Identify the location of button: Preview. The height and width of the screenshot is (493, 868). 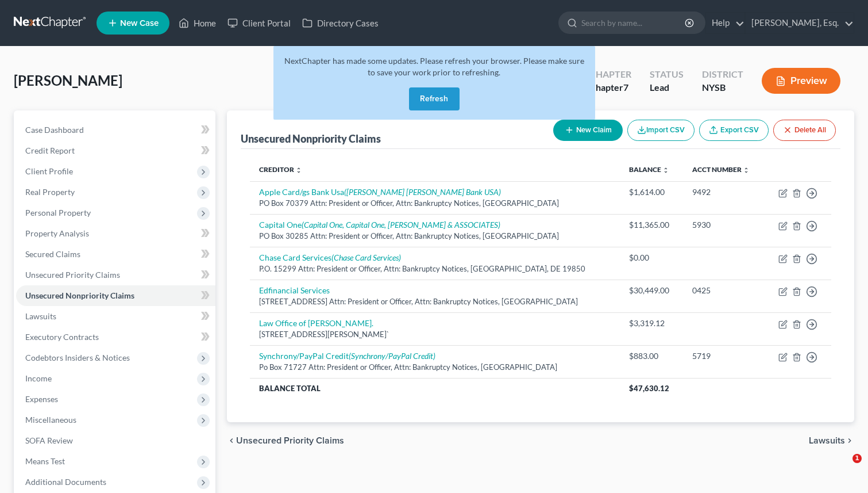
(801, 80).